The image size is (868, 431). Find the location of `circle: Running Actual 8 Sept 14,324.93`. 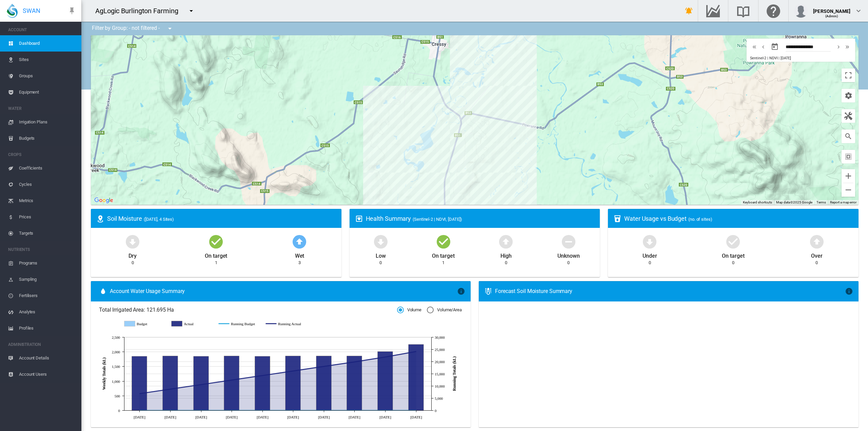

circle: Running Actual 8 Sept 14,324.93 is located at coordinates (263, 375).